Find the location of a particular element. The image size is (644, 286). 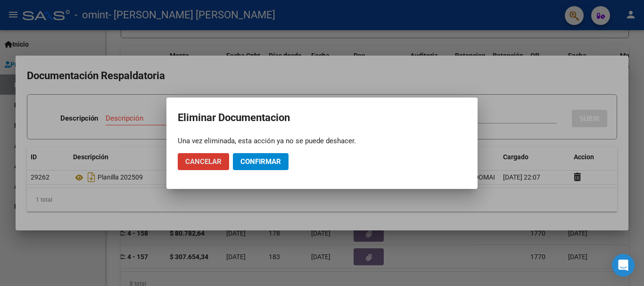

h2: Eliminar Documentacion is located at coordinates (322, 118).